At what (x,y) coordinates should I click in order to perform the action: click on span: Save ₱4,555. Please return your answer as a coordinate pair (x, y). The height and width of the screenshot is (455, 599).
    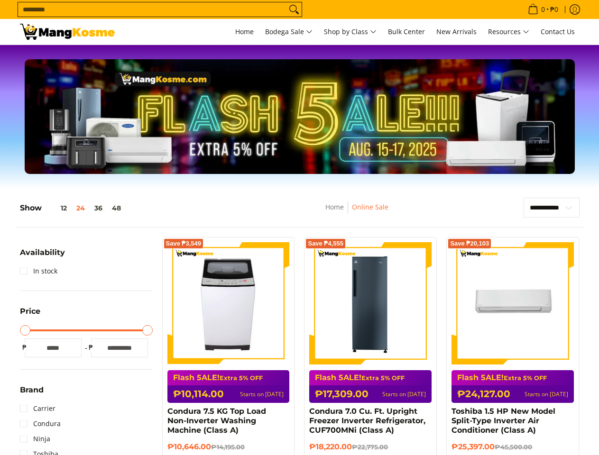
    Looking at the image, I should click on (325, 244).